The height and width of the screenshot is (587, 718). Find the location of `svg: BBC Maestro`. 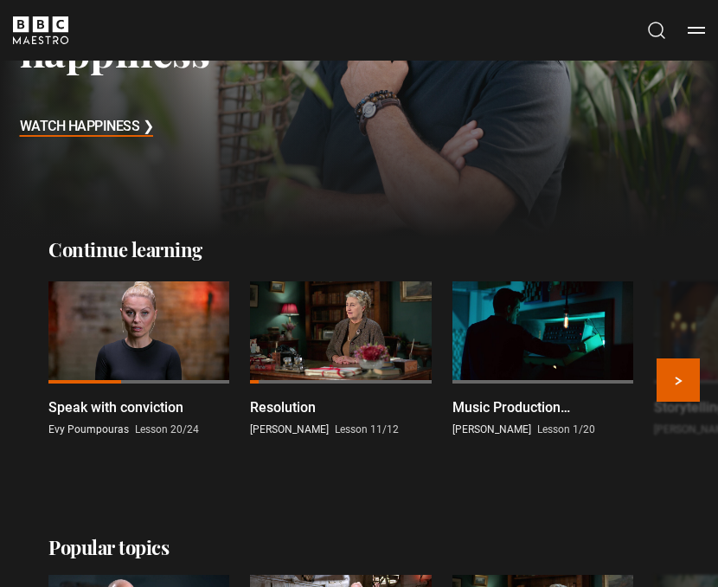

svg: BBC Maestro is located at coordinates (41, 30).